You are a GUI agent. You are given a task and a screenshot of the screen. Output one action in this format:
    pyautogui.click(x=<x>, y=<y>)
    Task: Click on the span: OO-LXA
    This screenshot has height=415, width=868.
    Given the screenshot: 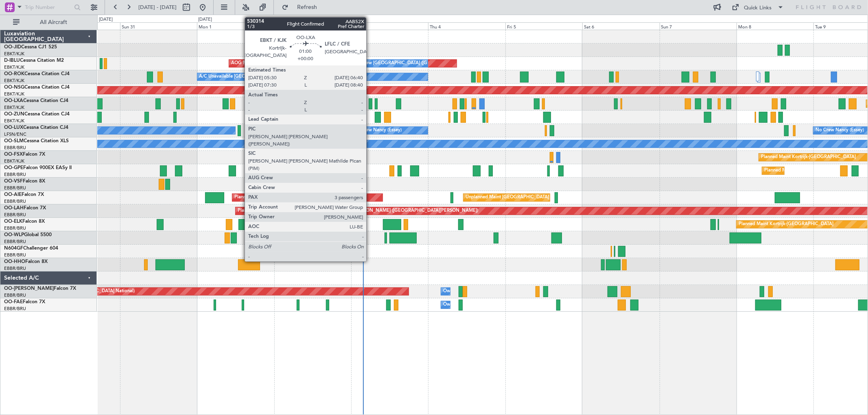 What is the action you would take?
    pyautogui.click(x=13, y=101)
    